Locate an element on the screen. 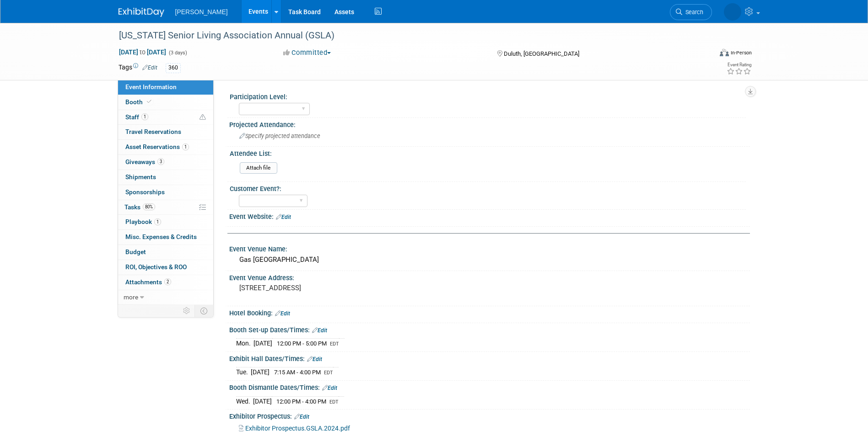 This screenshot has height=436, width=868. span: ROI, Objectives & ROO is located at coordinates (156, 267).